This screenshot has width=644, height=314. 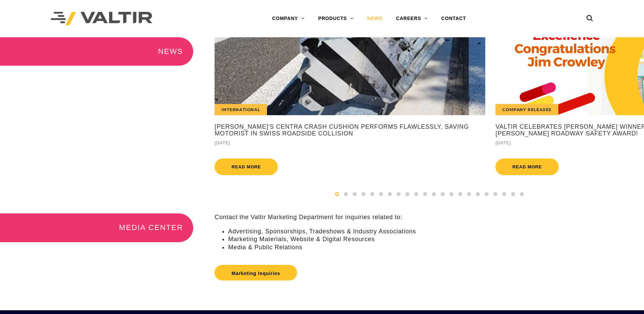 What do you see at coordinates (336, 19) in the screenshot?
I see `a: PRODUCTS` at bounding box center [336, 19].